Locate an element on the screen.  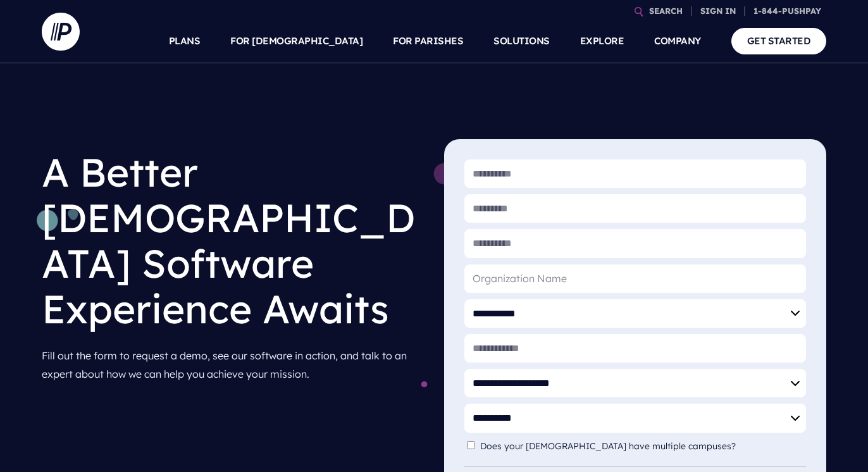
a: GET STARTED is located at coordinates (779, 41).